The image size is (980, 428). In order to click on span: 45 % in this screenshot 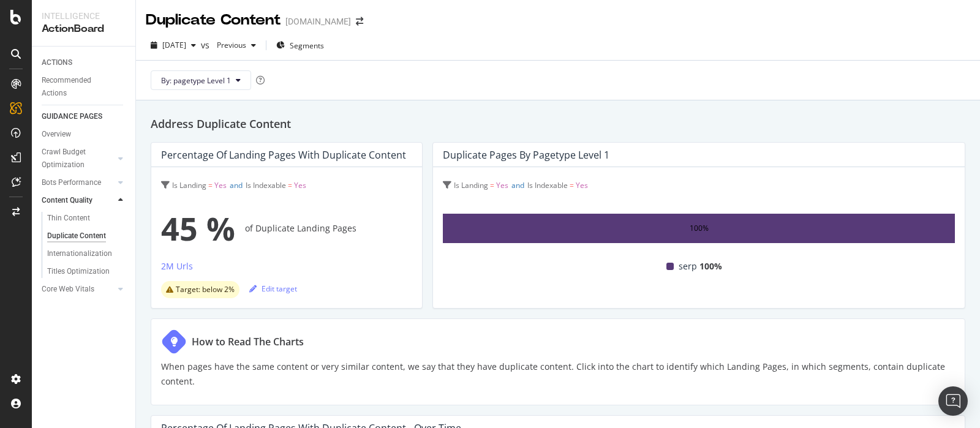, I will do `click(198, 229)`.